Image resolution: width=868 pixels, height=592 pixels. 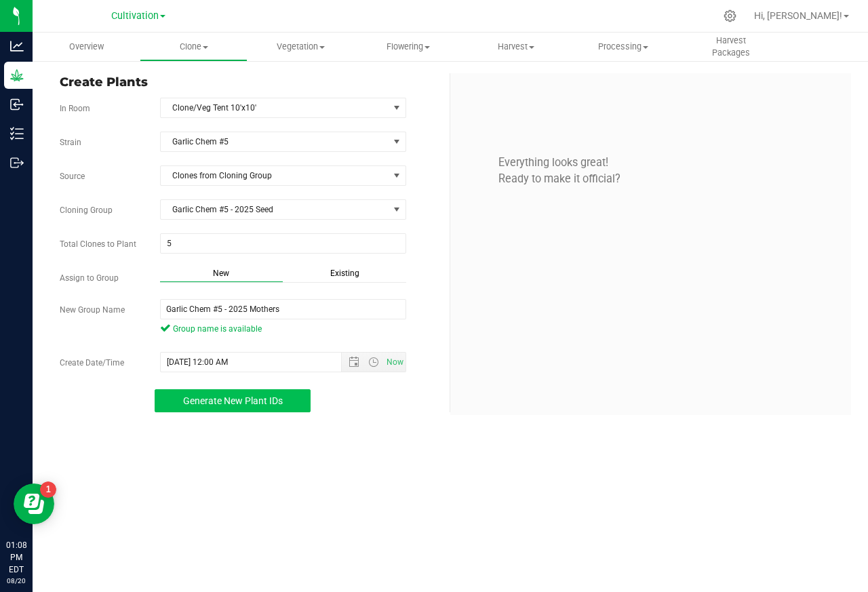 What do you see at coordinates (233, 400) in the screenshot?
I see `button: Generate New Plant IDs` at bounding box center [233, 400].